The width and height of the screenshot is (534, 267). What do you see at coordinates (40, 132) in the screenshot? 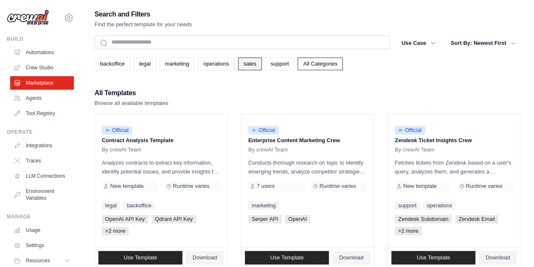
I see `div: Operate` at bounding box center [40, 132].